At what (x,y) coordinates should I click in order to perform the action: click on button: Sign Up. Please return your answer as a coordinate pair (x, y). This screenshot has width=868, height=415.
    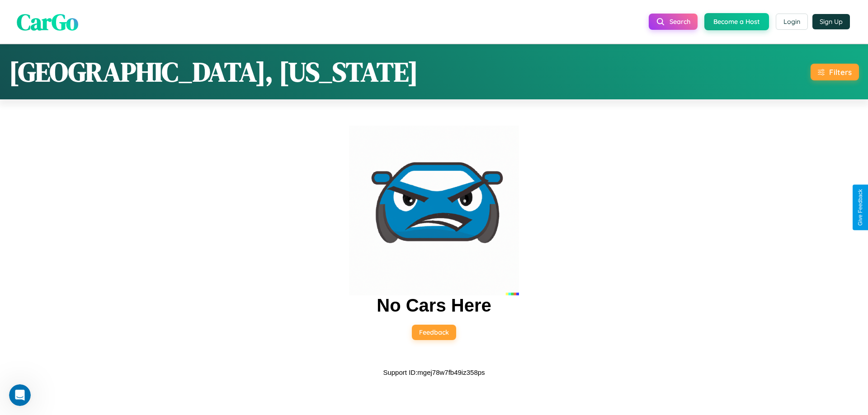
    Looking at the image, I should click on (831, 22).